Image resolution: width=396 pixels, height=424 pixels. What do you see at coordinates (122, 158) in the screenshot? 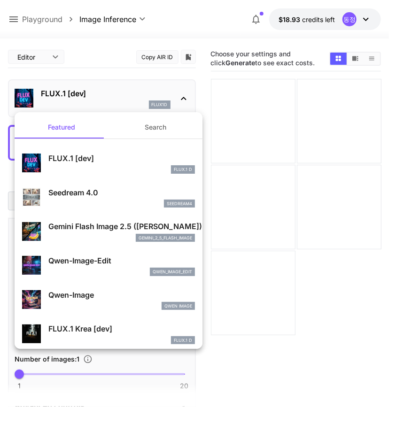
I see `p: FLUX.1 [dev]` at bounding box center [122, 158].